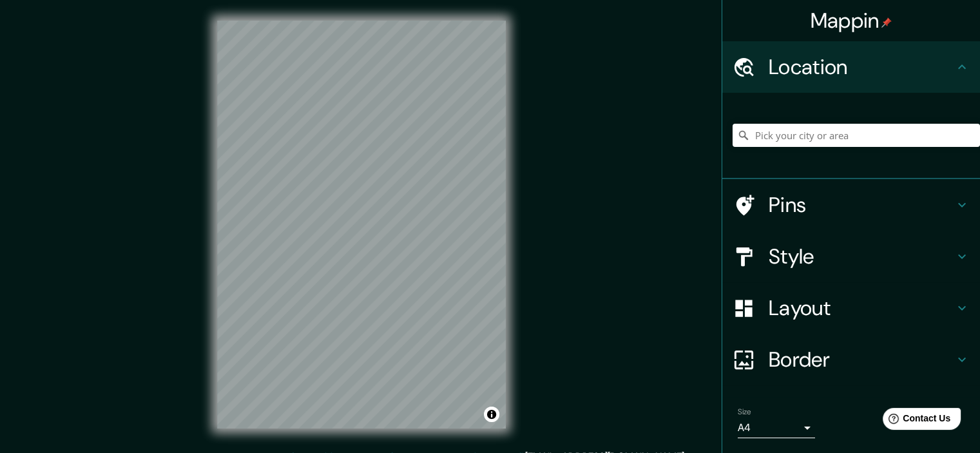  I want to click on div: A4, so click(776, 428).